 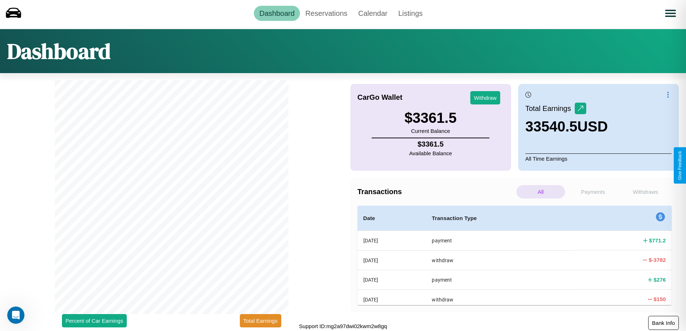 I want to click on h4: $ -3782, so click(x=657, y=259).